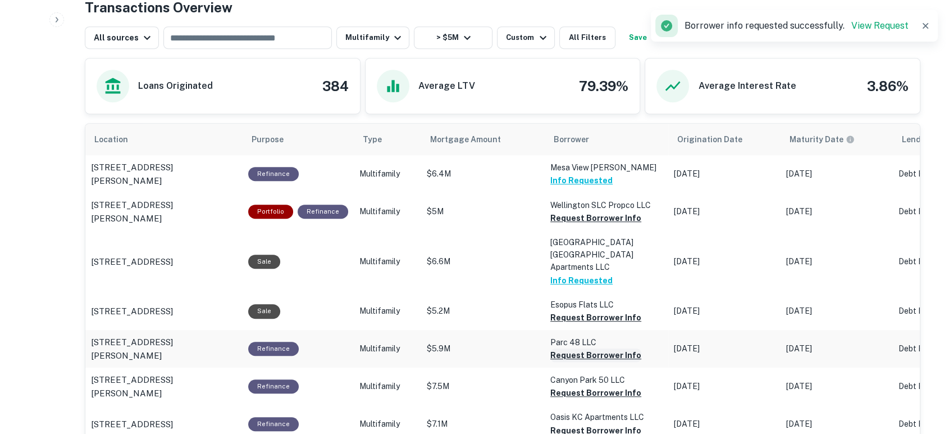 This screenshot has height=434, width=949. I want to click on button: All sources, so click(122, 38).